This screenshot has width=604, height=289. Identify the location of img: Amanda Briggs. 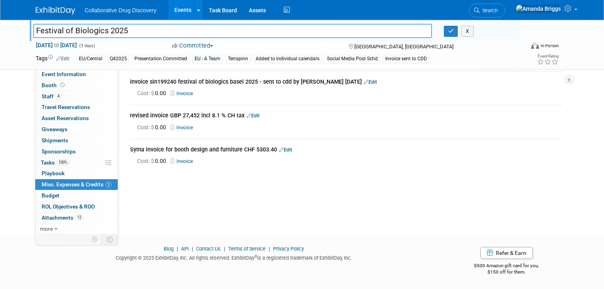
(538, 9).